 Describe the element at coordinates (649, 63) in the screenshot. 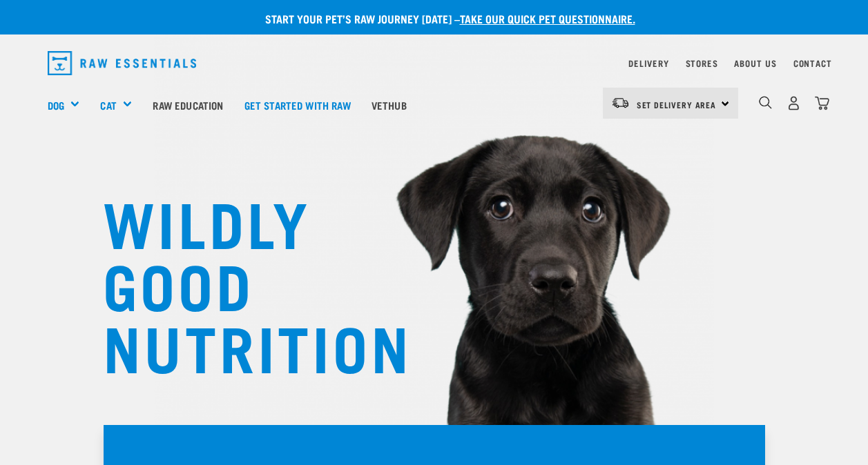

I see `a: Delivery` at that location.